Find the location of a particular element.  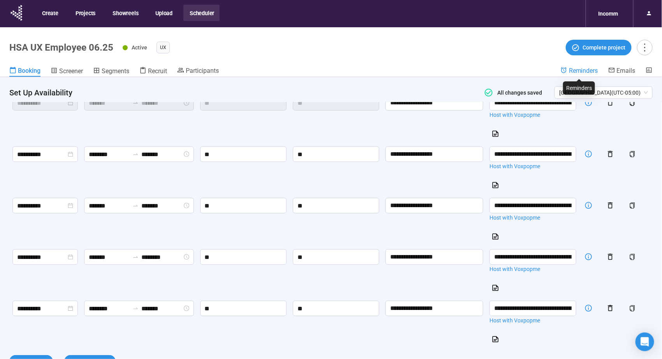

span: Recruit is located at coordinates (157, 71).